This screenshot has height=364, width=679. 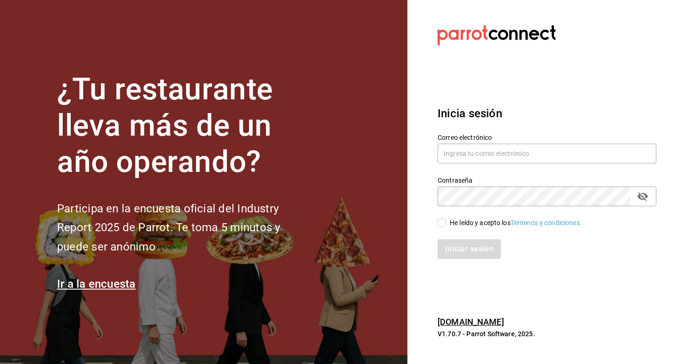 What do you see at coordinates (96, 284) in the screenshot?
I see `a: Ir a la encuesta` at bounding box center [96, 284].